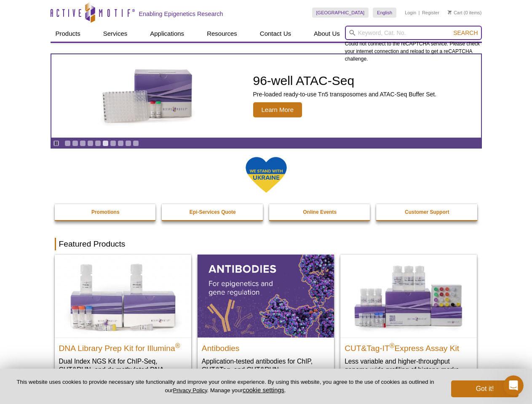 Image resolution: width=532 pixels, height=404 pixels. Describe the element at coordinates (225, 386) in the screenshot. I see `p: This website uses cookies to provide necessary site functionality and improve your online experie...` at that location.